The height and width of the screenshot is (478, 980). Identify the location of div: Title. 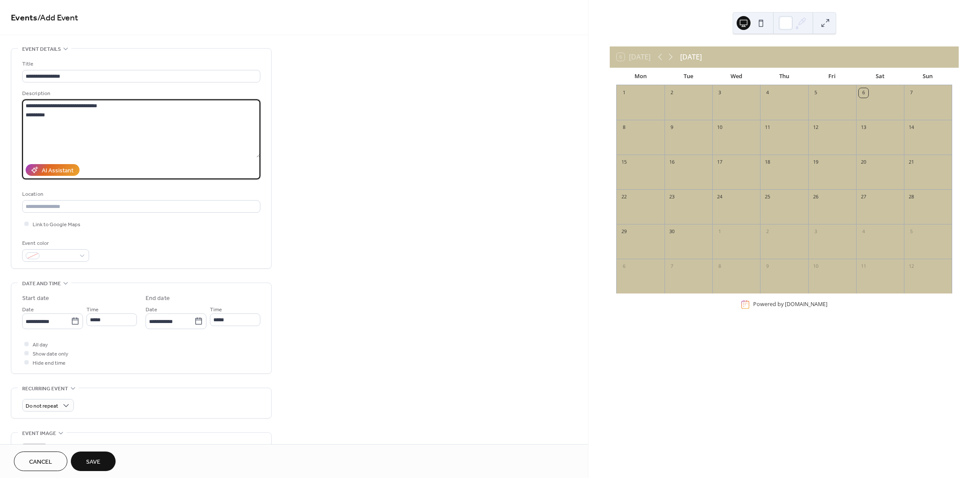
(141, 64).